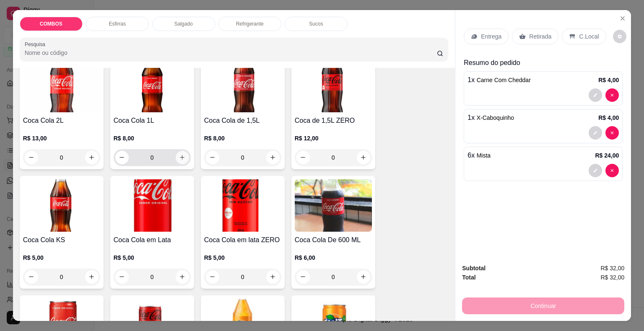 The width and height of the screenshot is (644, 331). I want to click on h4: Coca Cola em lata ZERO, so click(243, 240).